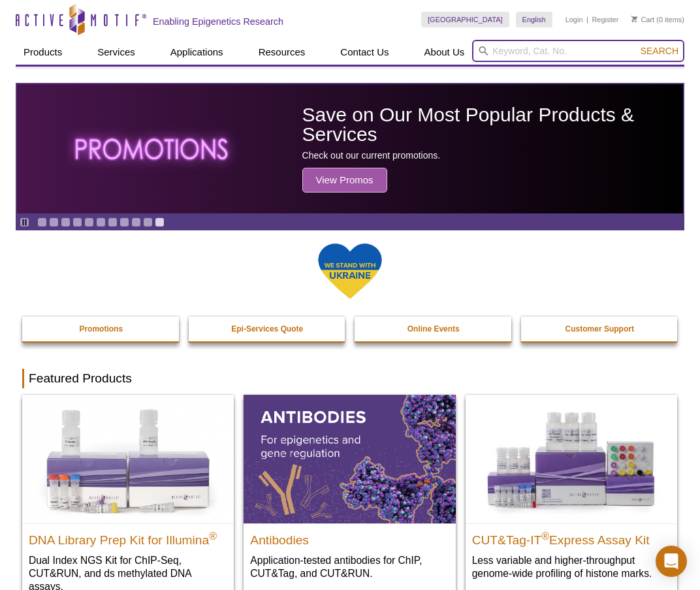 This screenshot has height=590, width=700. I want to click on a: Go to slide 2, so click(53, 222).